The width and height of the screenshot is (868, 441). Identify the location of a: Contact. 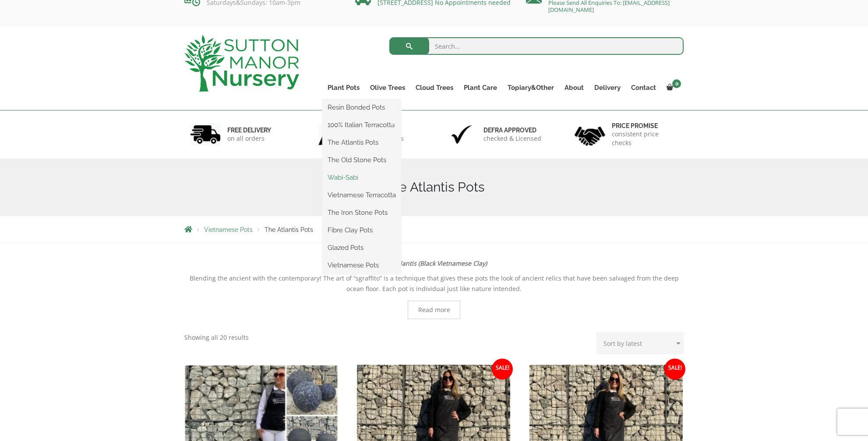
(643, 88).